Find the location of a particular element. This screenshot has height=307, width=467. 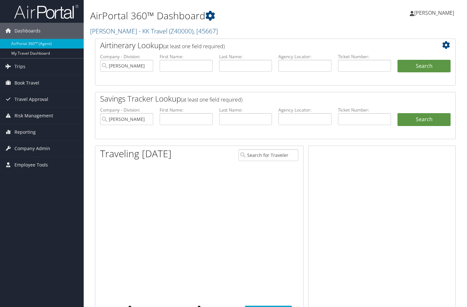

span: Trips is located at coordinates (20, 67).